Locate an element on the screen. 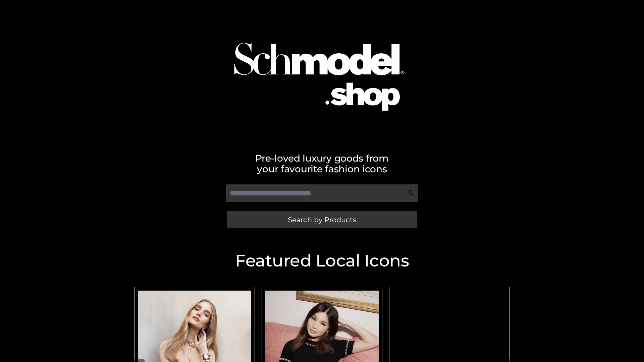  h2: Pre-loved luxury goods from your favourite fashion icons is located at coordinates (322, 164).